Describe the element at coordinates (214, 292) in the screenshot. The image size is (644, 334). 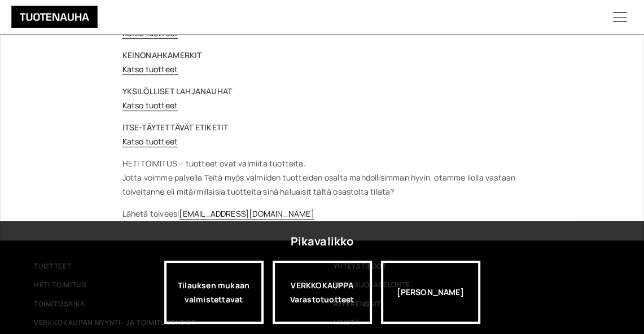
I see `a: Tilauksen mukaan valmistettavat` at that location.